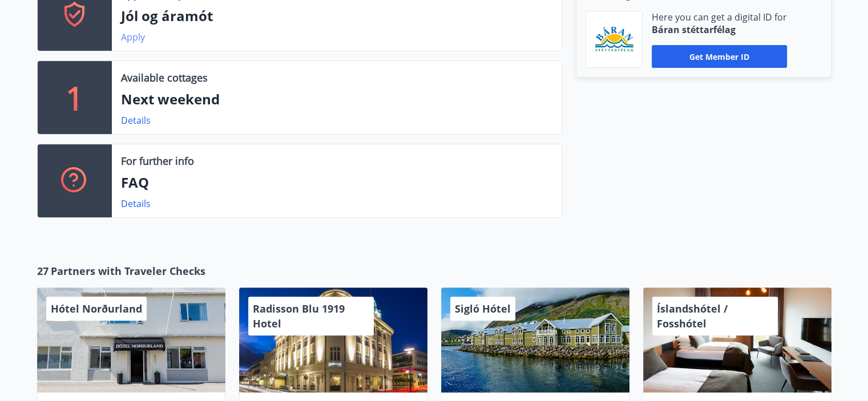  Describe the element at coordinates (482, 309) in the screenshot. I see `span: Sigló Hótel` at that location.